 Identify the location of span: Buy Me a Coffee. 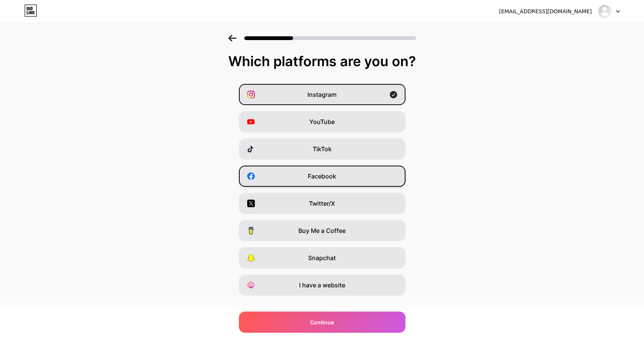
(322, 230).